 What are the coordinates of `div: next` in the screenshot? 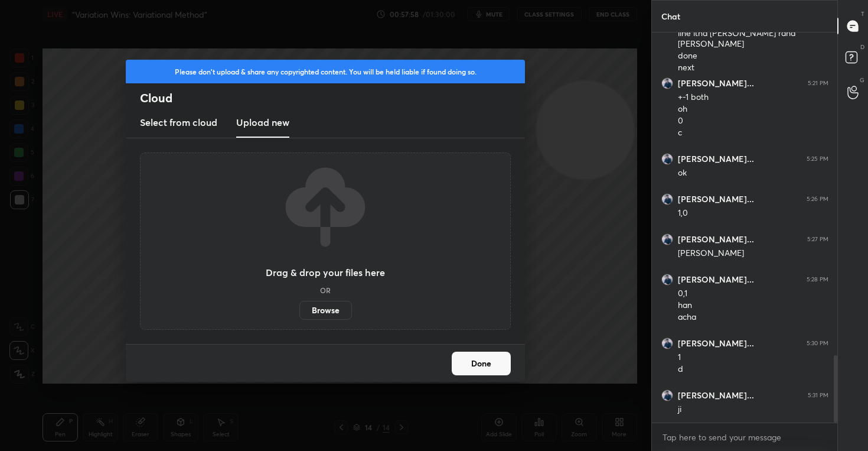 It's located at (753, 68).